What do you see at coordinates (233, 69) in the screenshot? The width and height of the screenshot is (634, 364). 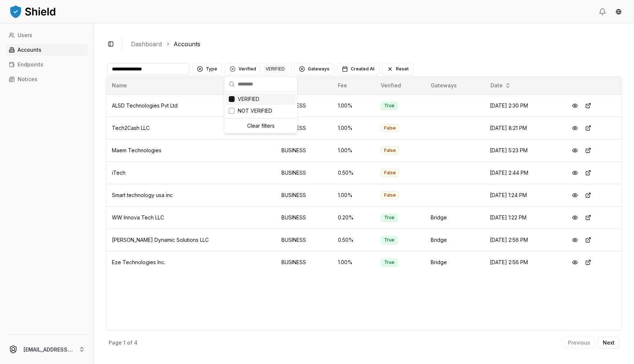 I see `div: Clear Verified filter` at bounding box center [233, 69].